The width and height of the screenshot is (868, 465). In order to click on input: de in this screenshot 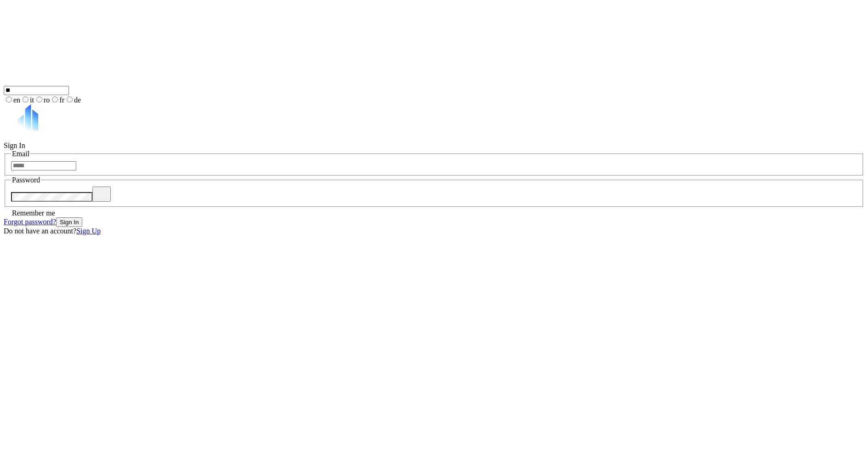, I will do `click(70, 99)`.